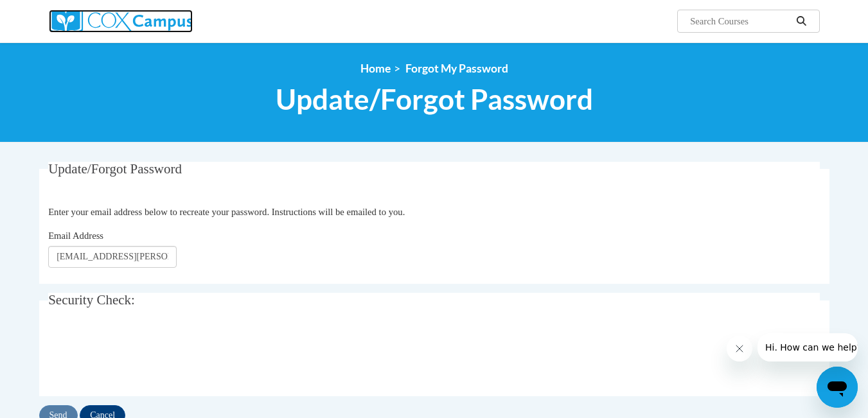  What do you see at coordinates (740, 21) in the screenshot?
I see `input: Search Courses` at bounding box center [740, 21].